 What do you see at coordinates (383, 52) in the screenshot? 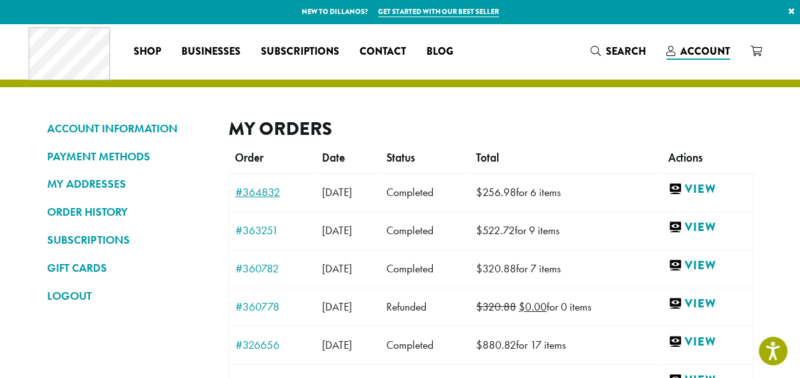
I see `span: Contact` at bounding box center [383, 52].